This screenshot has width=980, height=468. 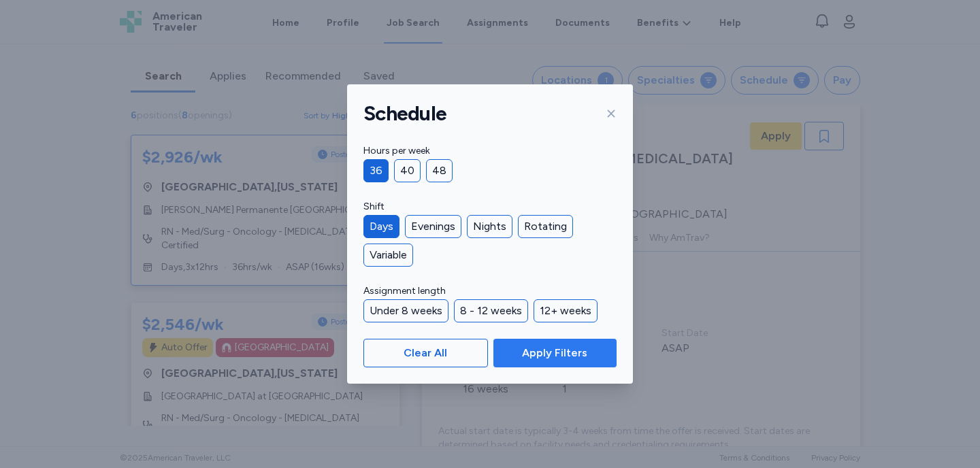 I want to click on div: Variable, so click(x=388, y=255).